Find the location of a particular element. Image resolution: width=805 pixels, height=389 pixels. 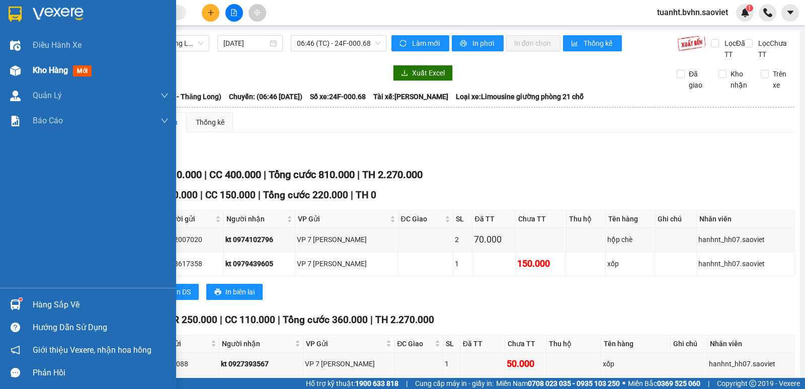

span: Tổng cước 810.000 is located at coordinates (311, 175).